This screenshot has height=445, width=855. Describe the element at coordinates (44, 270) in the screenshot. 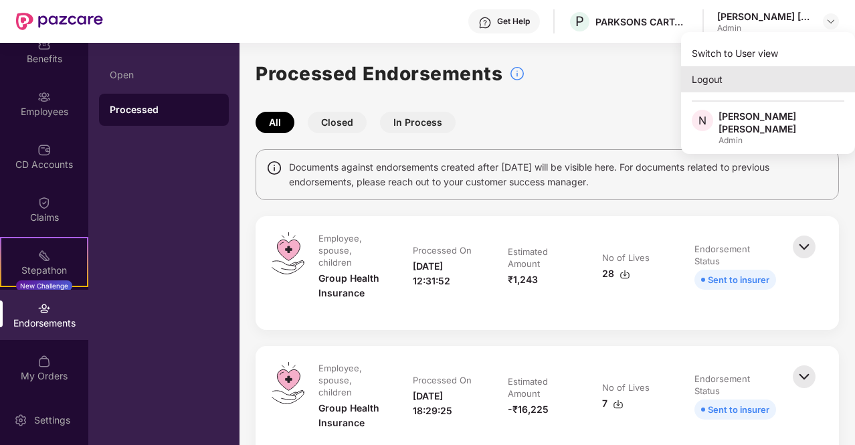

I see `div: Stepathon` at that location.